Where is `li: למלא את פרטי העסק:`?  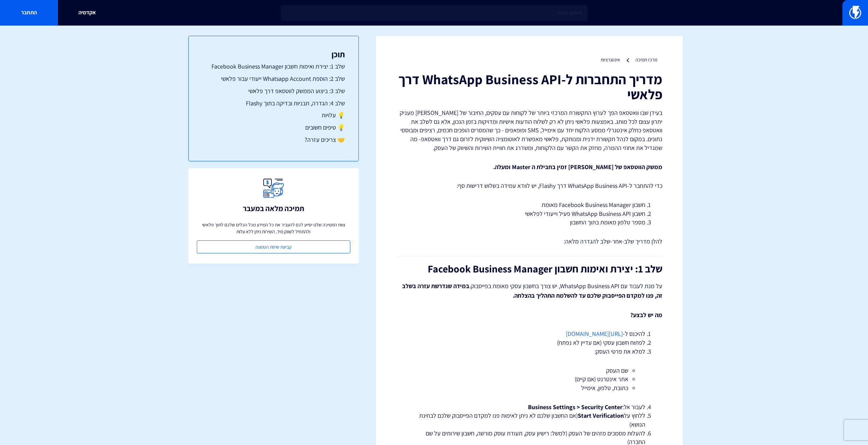 li: למלא את פרטי העסק: is located at coordinates (529, 369).